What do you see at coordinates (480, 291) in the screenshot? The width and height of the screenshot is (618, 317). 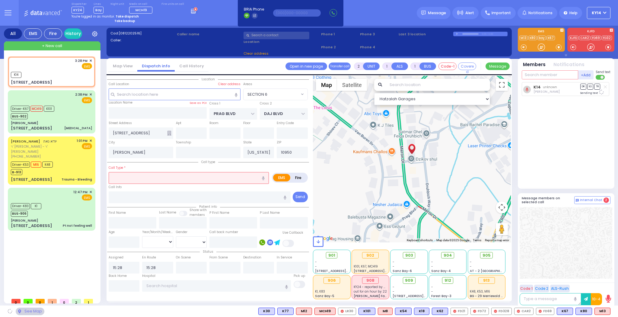 I see `span: K48, K53, M16` at bounding box center [480, 291].